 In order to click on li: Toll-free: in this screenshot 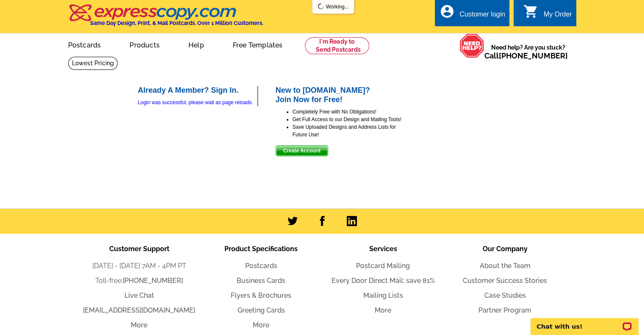, I will do `click(139, 281)`.